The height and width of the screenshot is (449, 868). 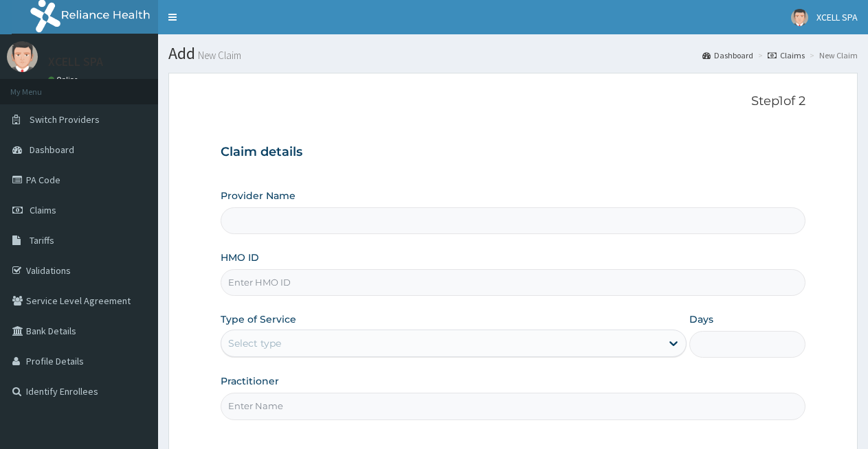 I want to click on p: XCELL SPA, so click(x=76, y=62).